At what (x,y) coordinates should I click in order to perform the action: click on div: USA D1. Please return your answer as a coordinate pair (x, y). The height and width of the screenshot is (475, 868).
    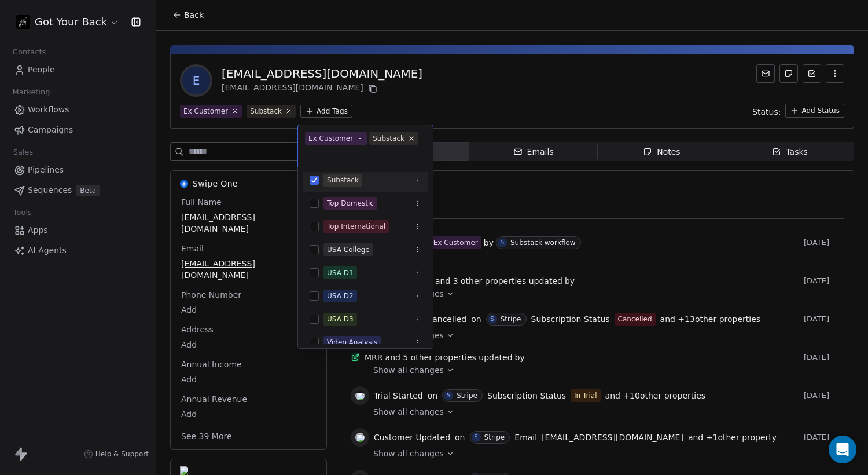
    Looking at the image, I should click on (340, 273).